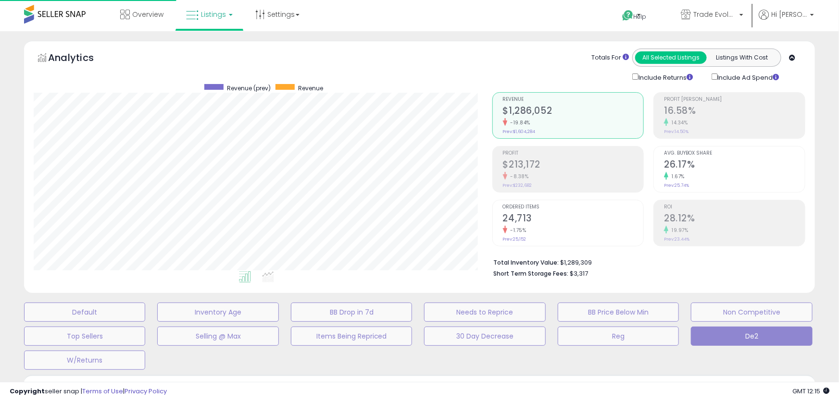 Image resolution: width=839 pixels, height=401 pixels. I want to click on i: Get Help, so click(627, 15).